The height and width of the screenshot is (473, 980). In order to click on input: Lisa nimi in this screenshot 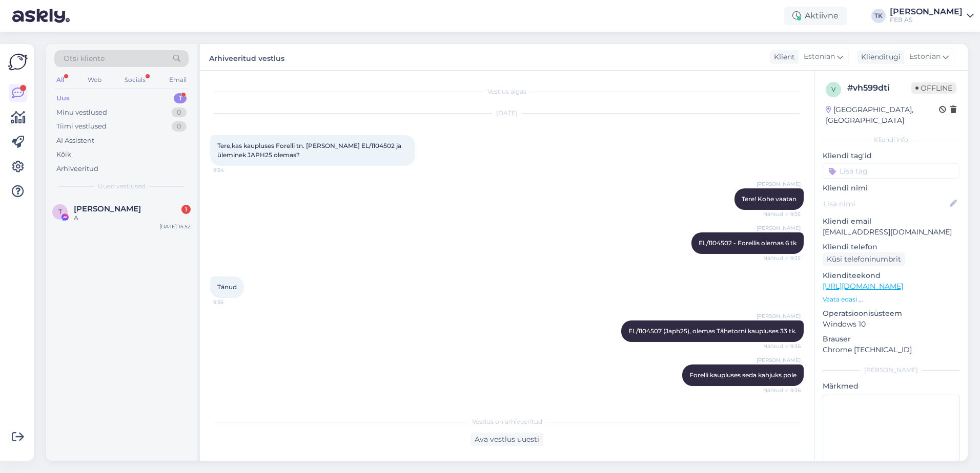, I will do `click(885, 204)`.